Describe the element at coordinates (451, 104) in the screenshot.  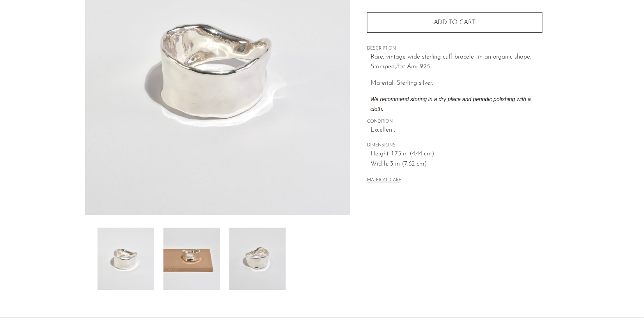
I see `i: We recommend storing in a dry place and periodic polishing with a cloth.` at that location.